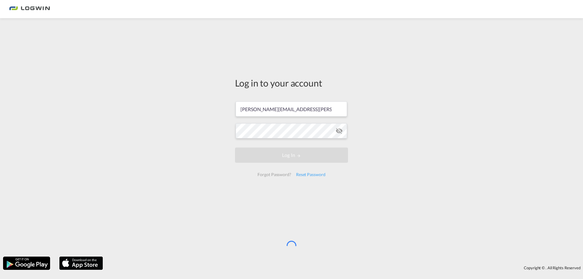 The height and width of the screenshot is (279, 583). I want to click on button: LOGIN, so click(292, 155).